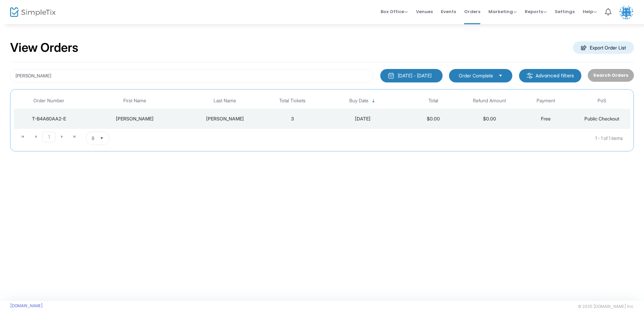 The image size is (644, 321). I want to click on th: Total Tickets, so click(292, 101).